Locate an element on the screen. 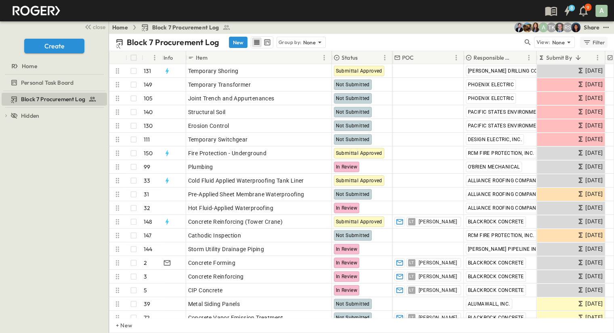 The width and height of the screenshot is (614, 333). p: 32 is located at coordinates (147, 208).